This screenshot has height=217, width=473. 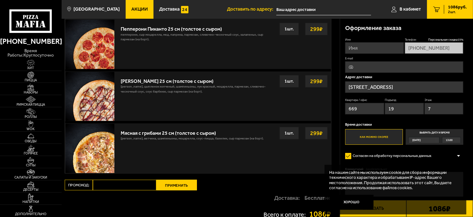 I want to click on button: Хорошо, so click(x=352, y=202).